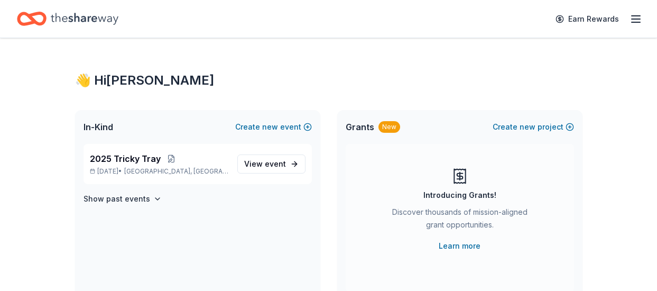 This screenshot has width=657, height=291. What do you see at coordinates (271, 164) in the screenshot?
I see `a: View event` at bounding box center [271, 164].